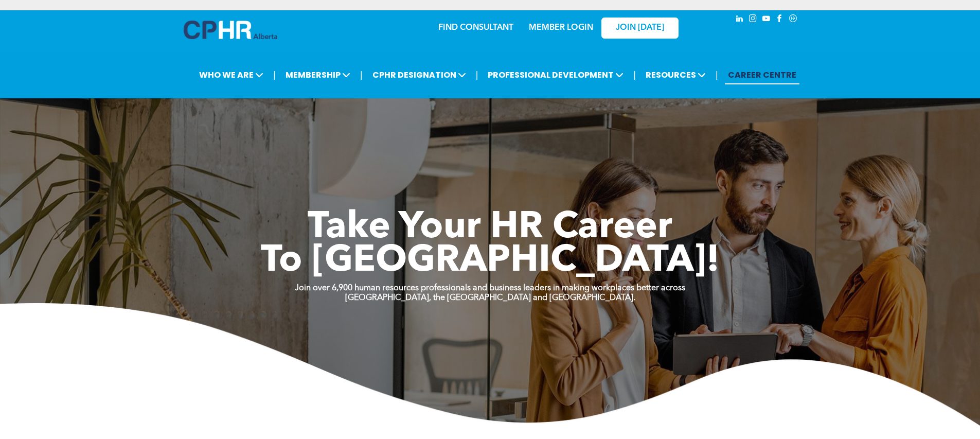 The height and width of the screenshot is (439, 980). Describe the element at coordinates (490, 288) in the screenshot. I see `strong: Join over 6,900 human resources professionals and business leaders in making workplaces better ac...` at that location.